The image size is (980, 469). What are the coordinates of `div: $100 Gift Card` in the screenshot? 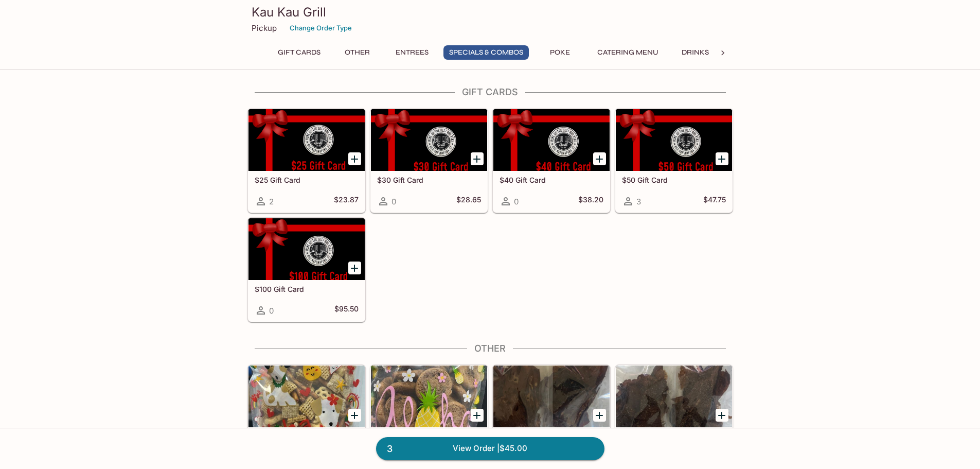 It's located at (306, 249).